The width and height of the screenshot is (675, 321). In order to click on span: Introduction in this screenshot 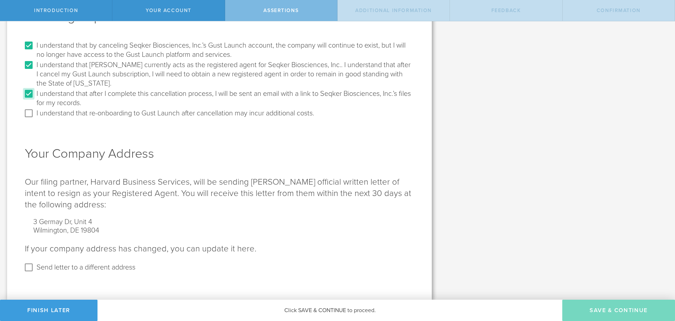, I will do `click(56, 10)`.